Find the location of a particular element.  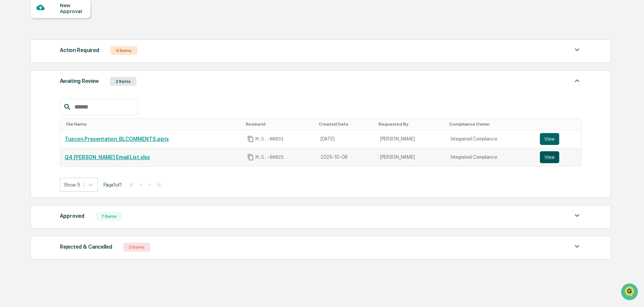

button: Open customer support is located at coordinates (10, 10).